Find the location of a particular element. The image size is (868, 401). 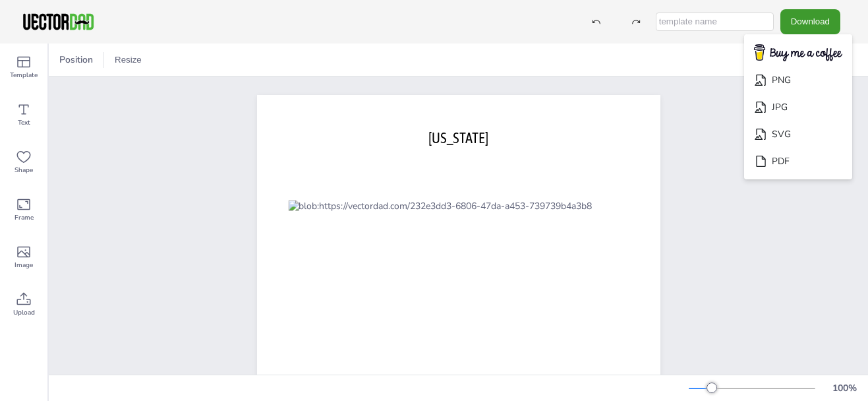

img: VectorDad-1.png is located at coordinates (58, 22).